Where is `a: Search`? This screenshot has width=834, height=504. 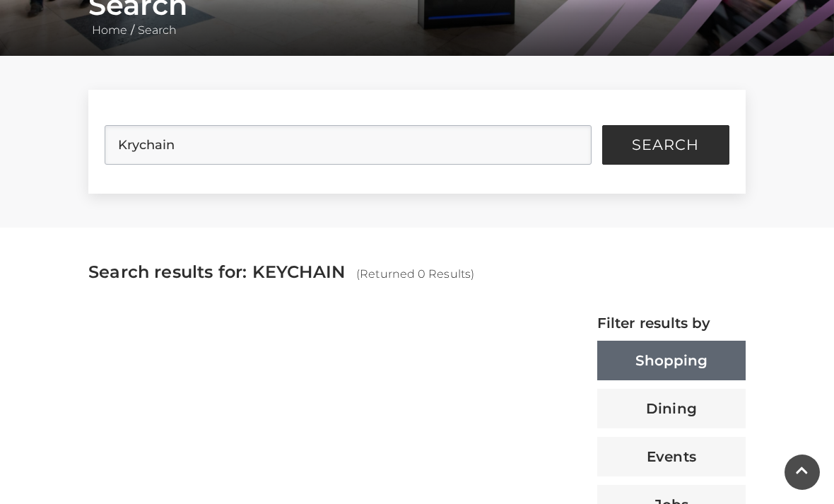 a: Search is located at coordinates (157, 30).